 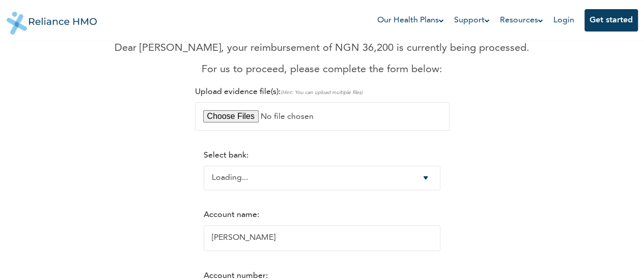 I want to click on a: Login, so click(x=564, y=20).